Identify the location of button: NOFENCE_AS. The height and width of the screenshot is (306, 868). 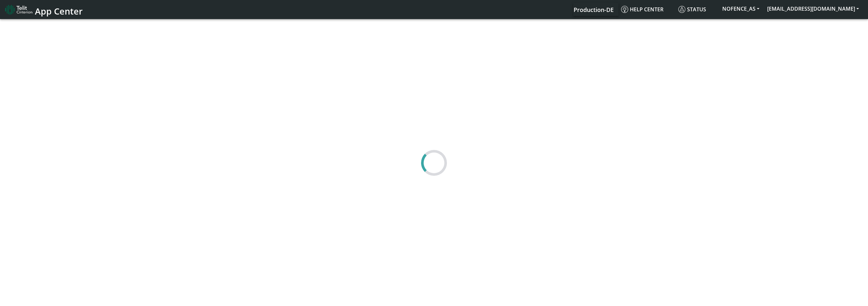
(740, 9).